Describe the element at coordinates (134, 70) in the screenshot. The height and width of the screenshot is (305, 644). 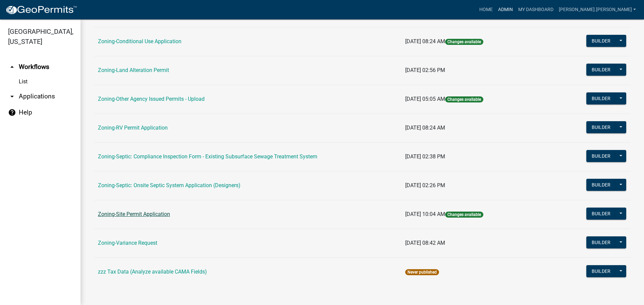
I see `a: Zoning-Land Alteration Permit` at that location.